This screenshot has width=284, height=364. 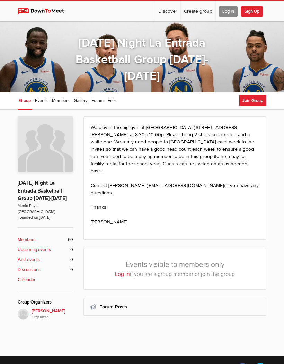 I want to click on a: Gallery, so click(x=80, y=101).